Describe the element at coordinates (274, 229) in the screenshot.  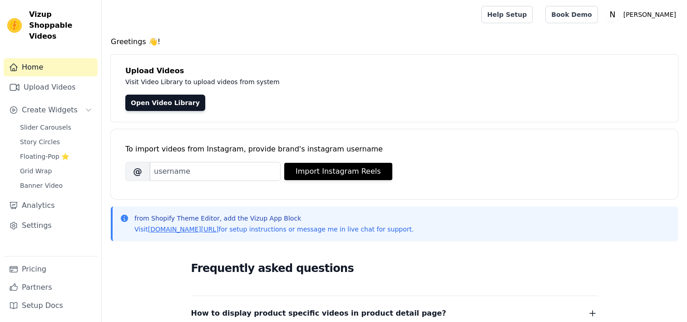
I see `p: Visit for setup instructions or message me in live chat for support.` at that location.